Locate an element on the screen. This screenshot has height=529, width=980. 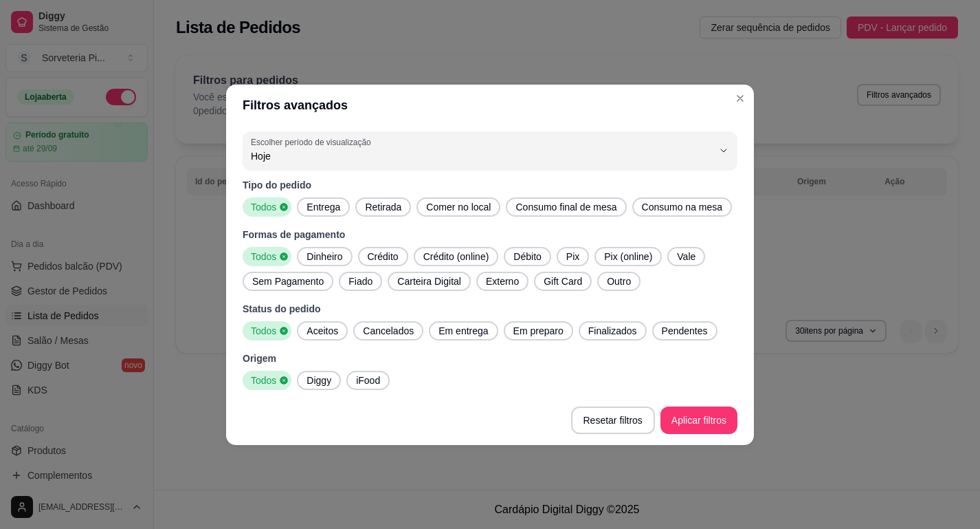
span: Pix is located at coordinates (572, 257).